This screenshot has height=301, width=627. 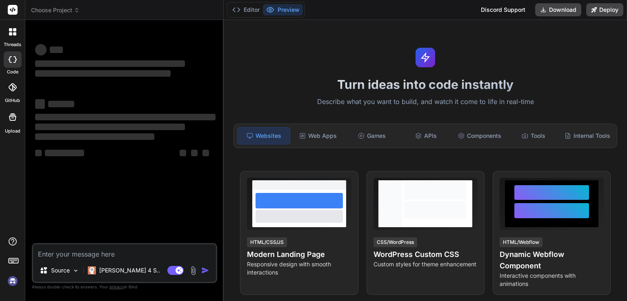 I want to click on span: privacy, so click(x=117, y=287).